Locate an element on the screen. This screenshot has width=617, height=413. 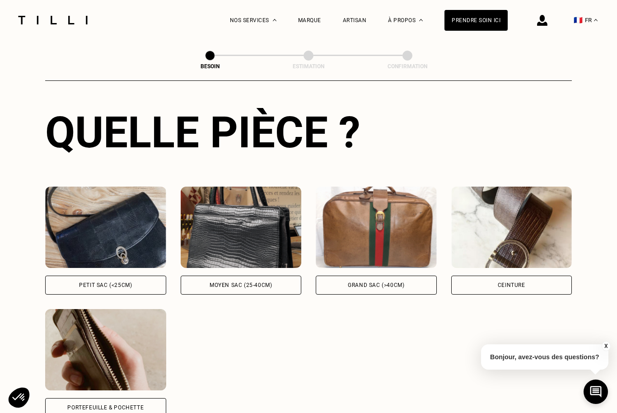
img: Menu déroulant à propos is located at coordinates (421, 20).